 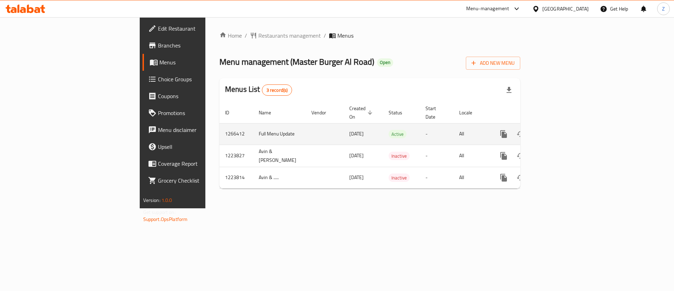 What do you see at coordinates (277, 90) in the screenshot?
I see `span: 3 record(s)` at bounding box center [277, 90].